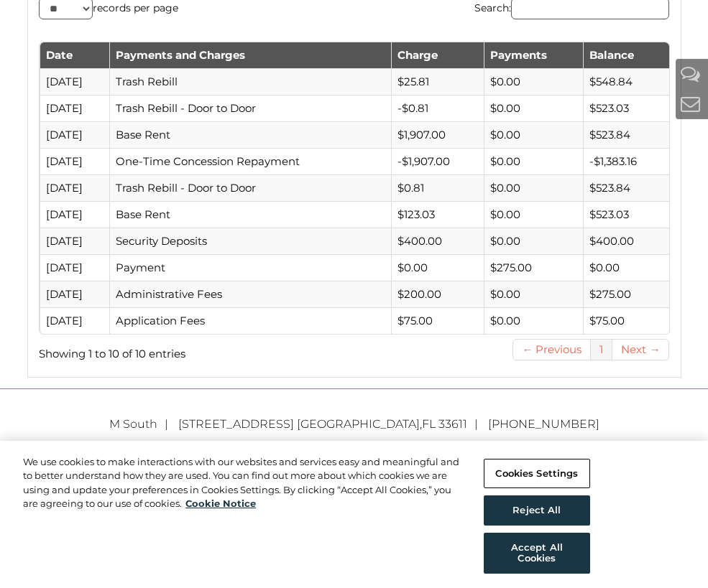 The width and height of the screenshot is (708, 588). What do you see at coordinates (250, 294) in the screenshot?
I see `td: Administrative Fees` at bounding box center [250, 294].